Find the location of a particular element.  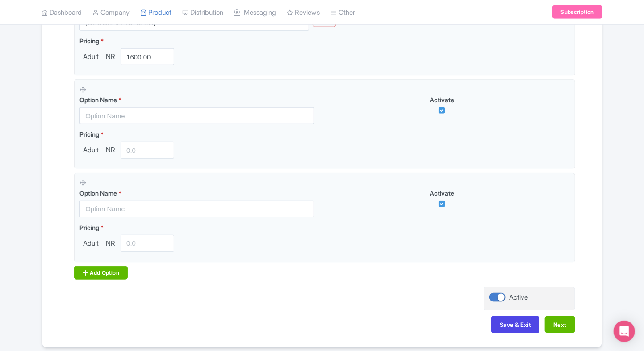

div: Active is located at coordinates (518, 297).